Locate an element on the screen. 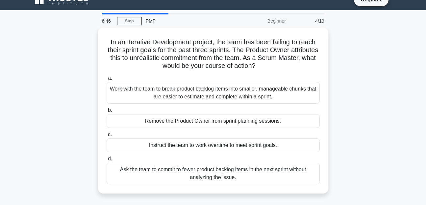  div: Remove the Product Owner from sprint planning sessions. is located at coordinates (213, 121).